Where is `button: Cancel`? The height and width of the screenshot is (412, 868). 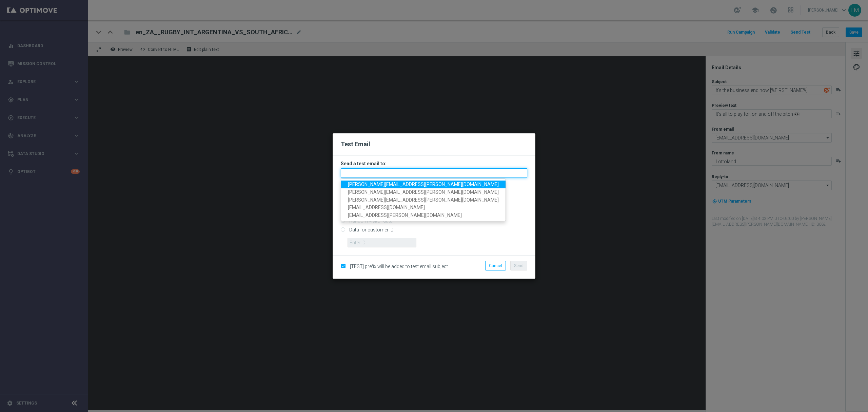 button: Cancel is located at coordinates (496, 265).